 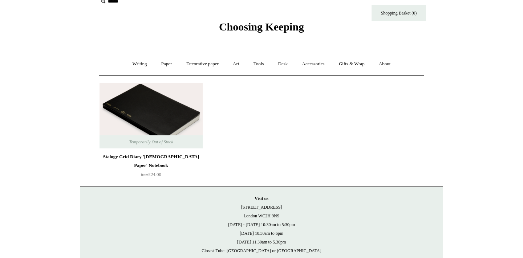 What do you see at coordinates (151, 116) in the screenshot?
I see `img: Stalogy Grid Diary 'Bible Paper' Notebook` at bounding box center [151, 116].